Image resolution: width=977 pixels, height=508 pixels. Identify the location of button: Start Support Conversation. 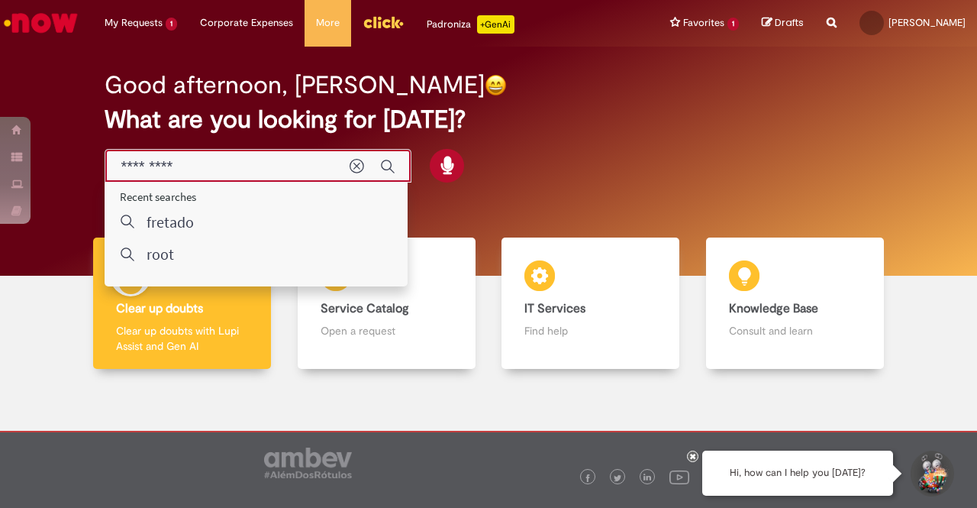
(931, 473).